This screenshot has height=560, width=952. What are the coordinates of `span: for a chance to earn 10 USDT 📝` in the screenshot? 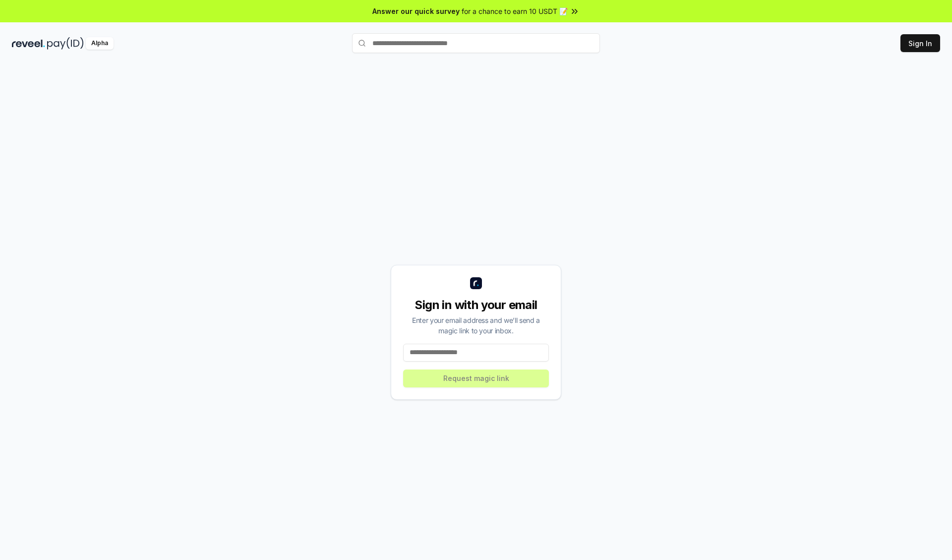 It's located at (515, 11).